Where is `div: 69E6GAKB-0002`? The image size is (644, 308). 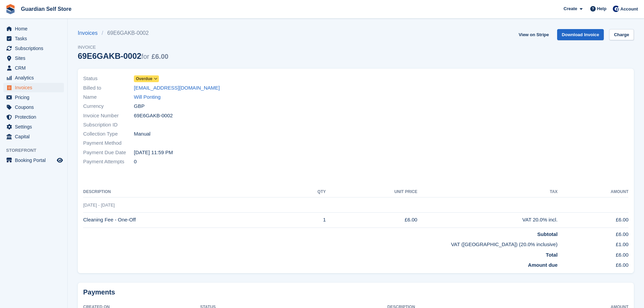
div: 69E6GAKB-0002 is located at coordinates (123, 56).